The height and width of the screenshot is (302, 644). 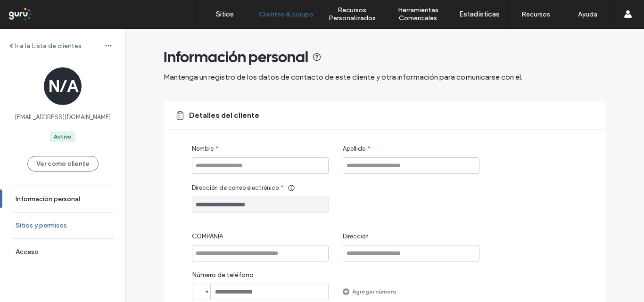 What do you see at coordinates (343, 77) in the screenshot?
I see `span: Mantenga un registro de los datos de contacto de este cliente y otra información para comunicarse...` at bounding box center [343, 77].